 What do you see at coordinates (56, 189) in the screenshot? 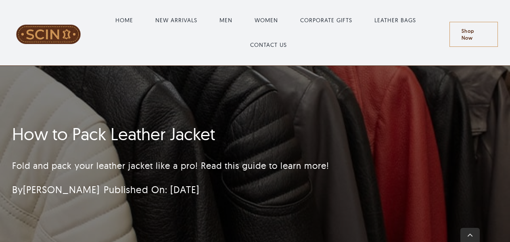
I see `span: By` at bounding box center [56, 189].